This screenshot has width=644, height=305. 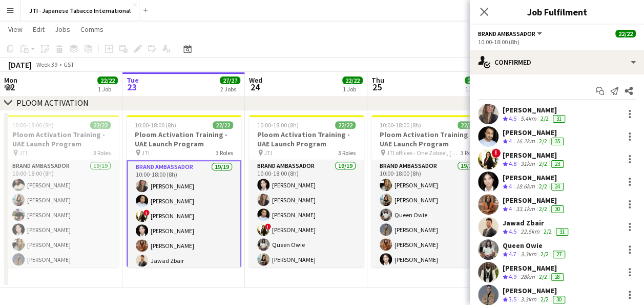 I want to click on span: 23, so click(x=131, y=86).